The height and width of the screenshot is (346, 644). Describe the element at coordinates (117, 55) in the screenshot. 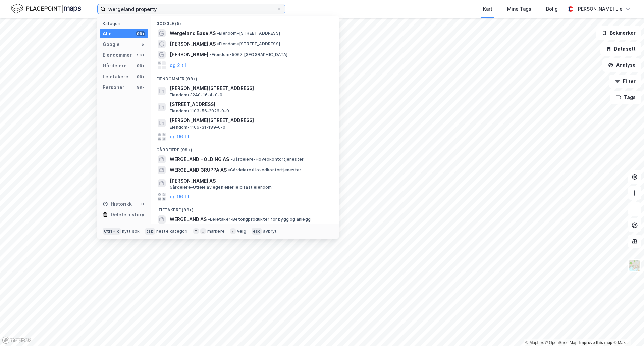

I see `div: Eiendommer` at that location.